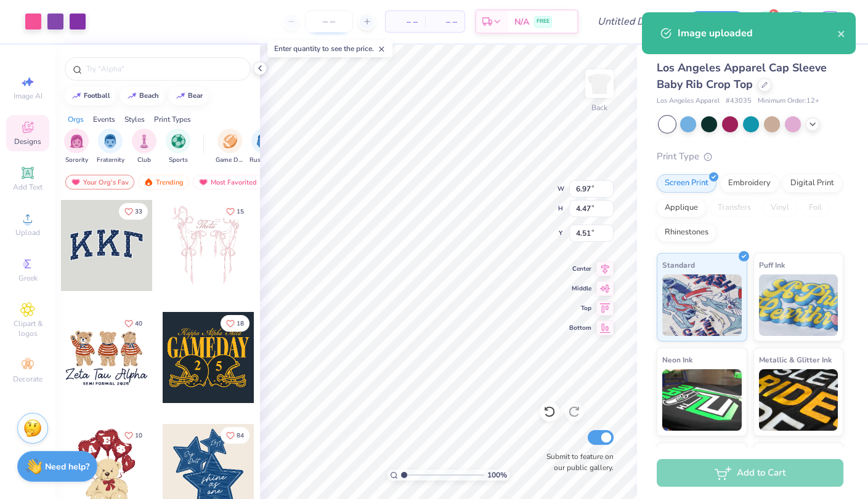 This screenshot has width=868, height=499. What do you see at coordinates (100, 182) in the screenshot?
I see `div: Your Org's Fav` at bounding box center [100, 182].